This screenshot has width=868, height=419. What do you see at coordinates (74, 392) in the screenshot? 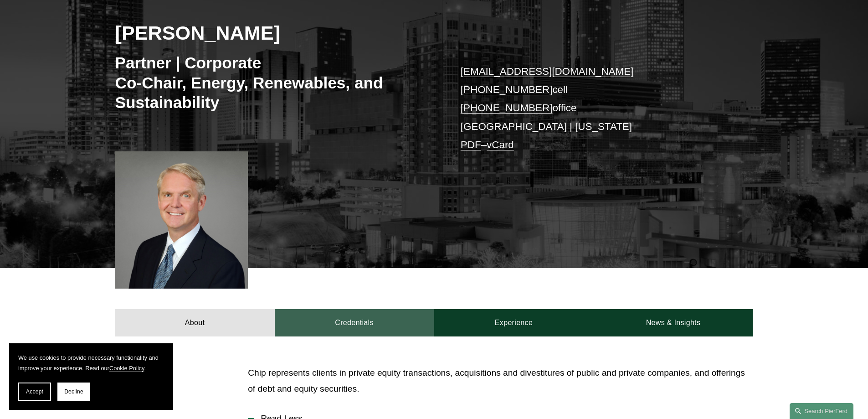
I see `span: Decline` at bounding box center [74, 392].